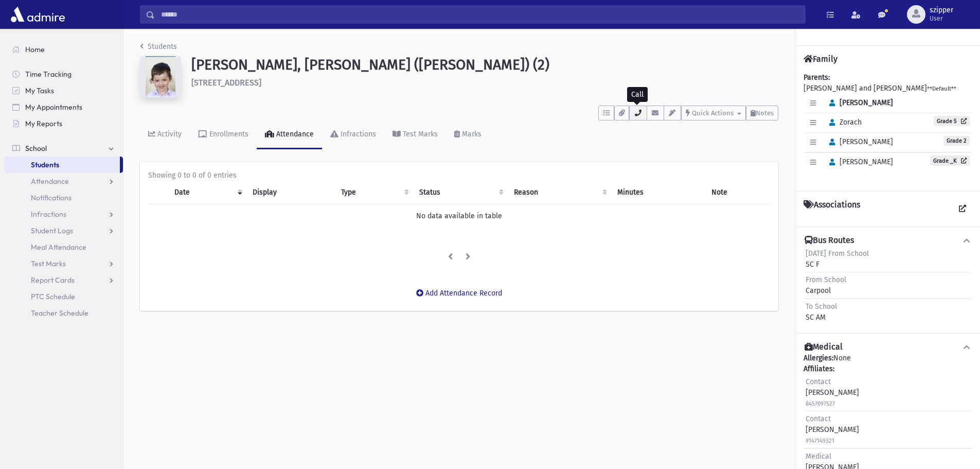 Image resolution: width=980 pixels, height=469 pixels. I want to click on span: My Tasks, so click(40, 90).